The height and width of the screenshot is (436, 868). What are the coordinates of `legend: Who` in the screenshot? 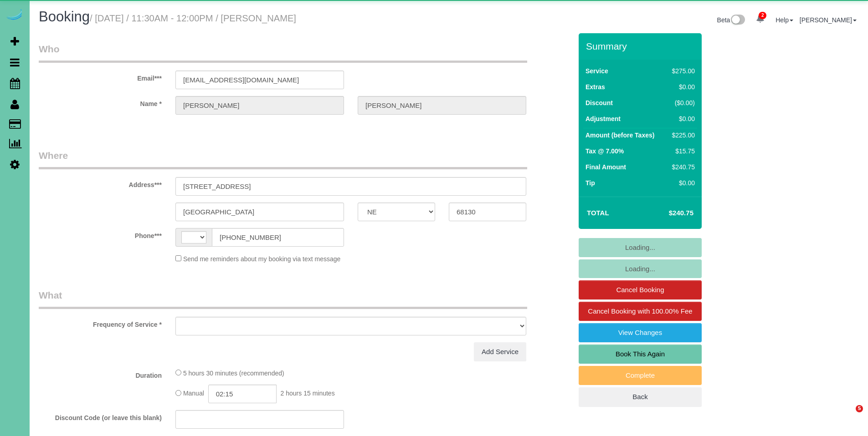 It's located at (283, 52).